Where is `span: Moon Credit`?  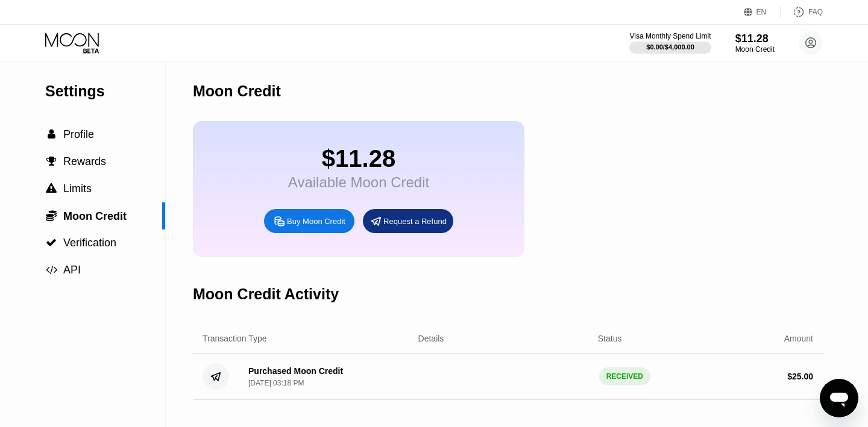
span: Moon Credit is located at coordinates (95, 216).